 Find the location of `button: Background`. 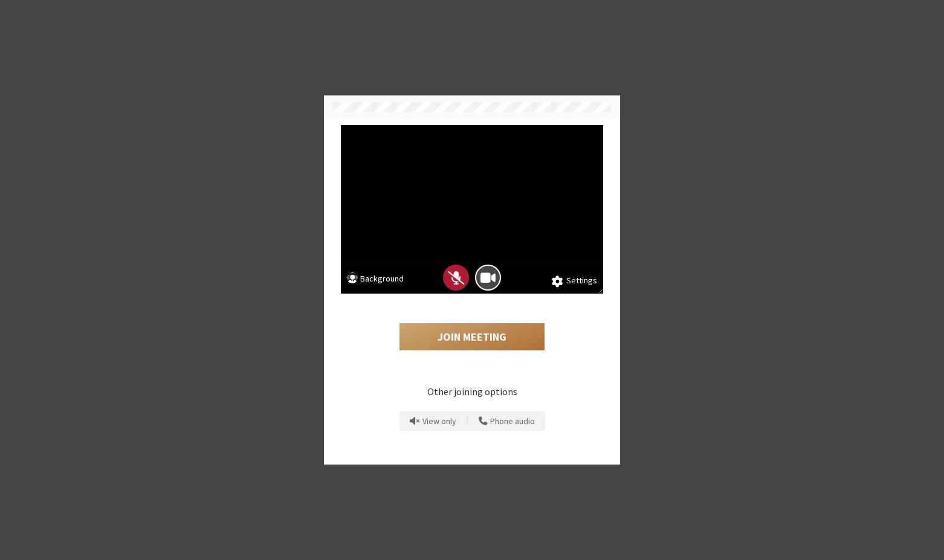

button: Background is located at coordinates (375, 280).